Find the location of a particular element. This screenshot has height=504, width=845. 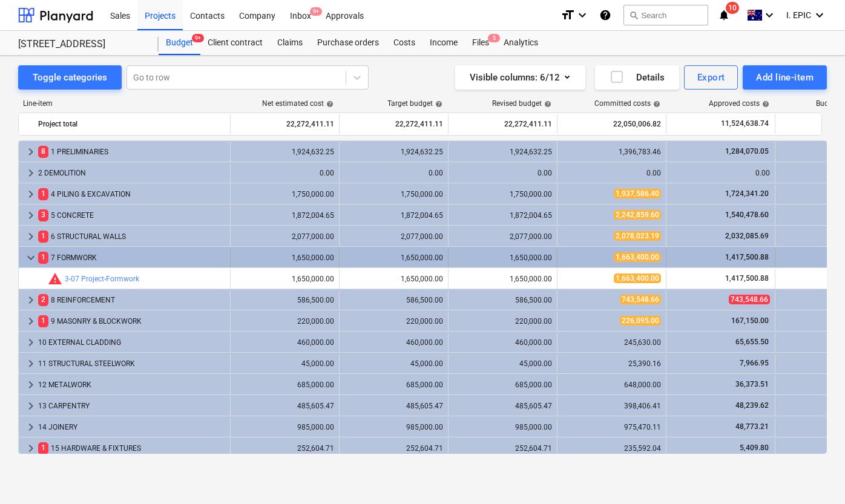

div: Add line-item is located at coordinates (784, 78).